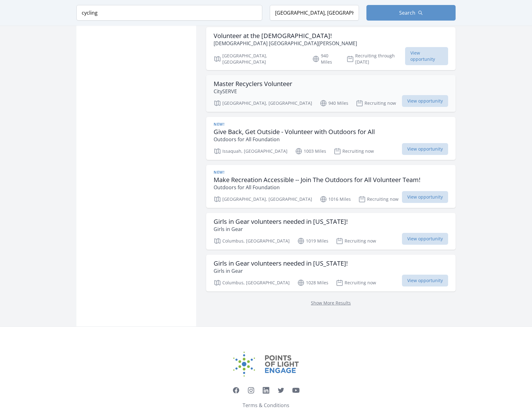 Image resolution: width=532 pixels, height=409 pixels. Describe the element at coordinates (313, 241) in the screenshot. I see `p: 1019 Miles` at that location.